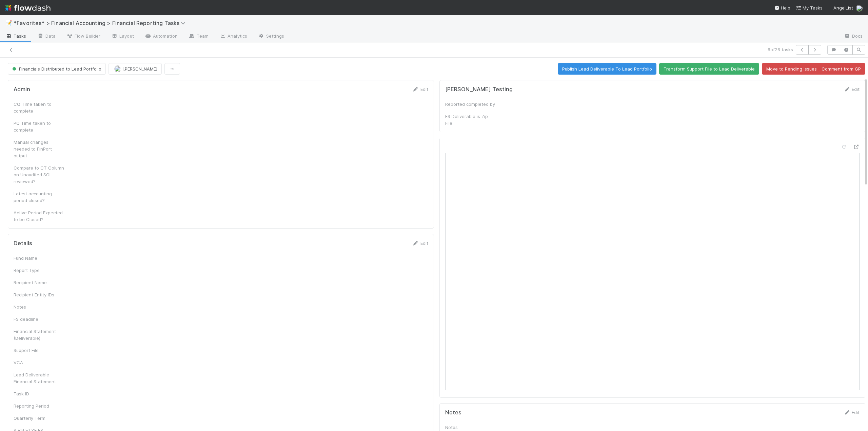  Describe the element at coordinates (39, 406) in the screenshot. I see `div: Reporting Period` at that location.